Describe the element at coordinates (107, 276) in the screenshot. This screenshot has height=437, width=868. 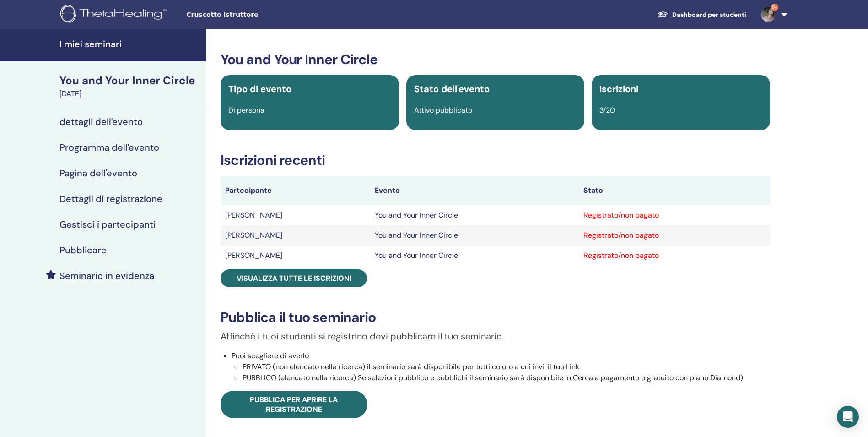
I see `h4: Seminario in evidenza` at that location.